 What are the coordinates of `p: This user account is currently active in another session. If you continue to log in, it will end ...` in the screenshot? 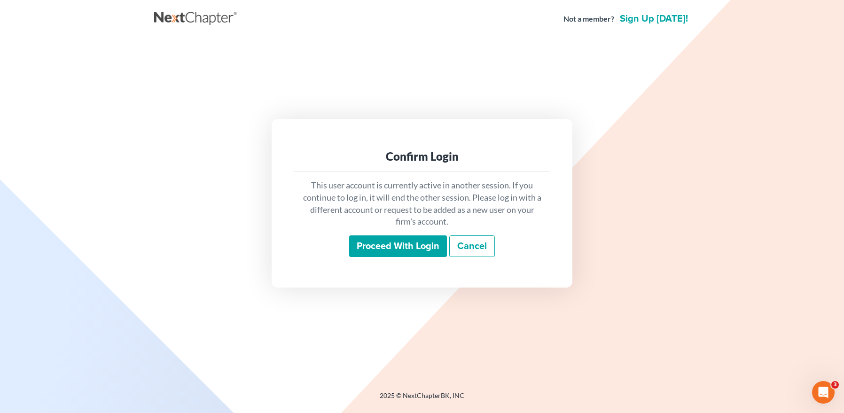 It's located at (422, 204).